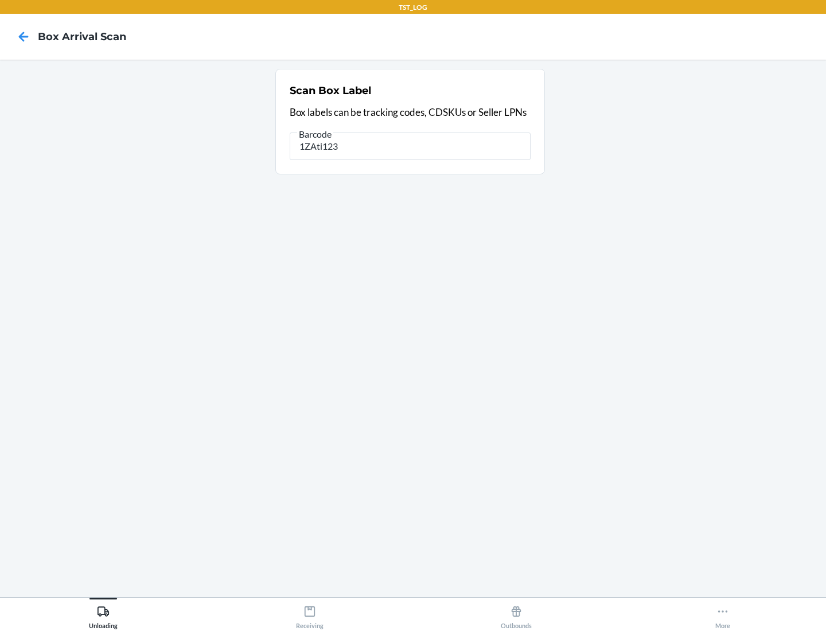  What do you see at coordinates (315, 134) in the screenshot?
I see `span: Barcode` at bounding box center [315, 134].